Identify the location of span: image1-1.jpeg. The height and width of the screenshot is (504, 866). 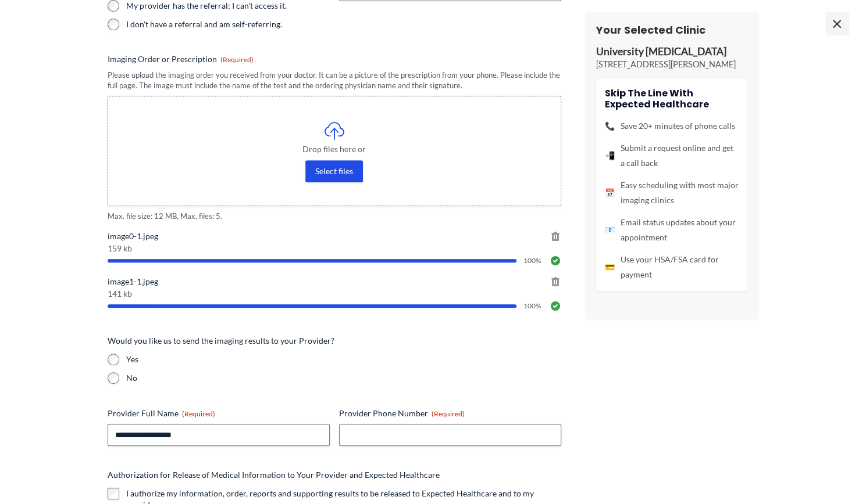
(334, 282).